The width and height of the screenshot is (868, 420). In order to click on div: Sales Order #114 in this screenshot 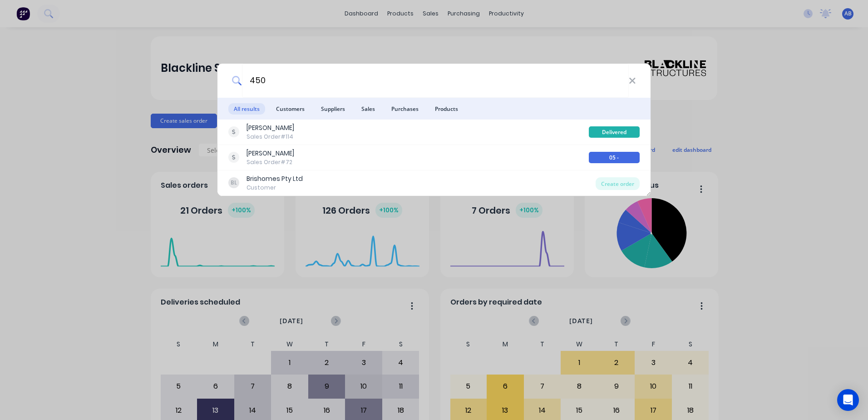, I will do `click(270, 137)`.